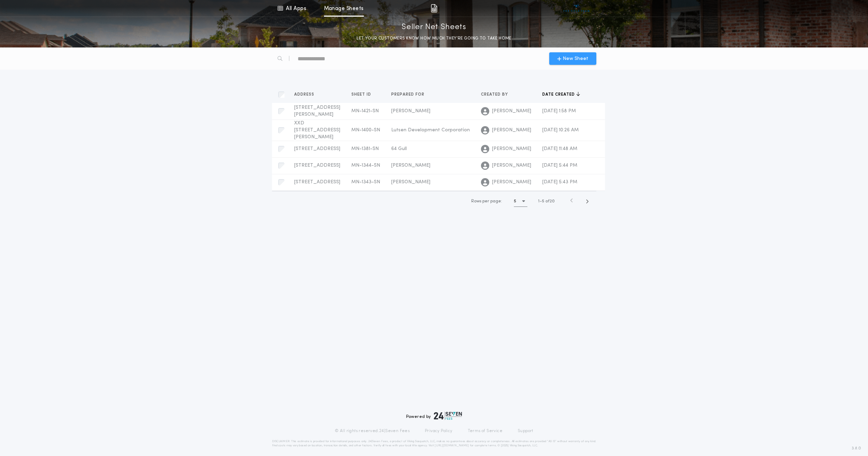  I want to click on span: 1, so click(538, 201).